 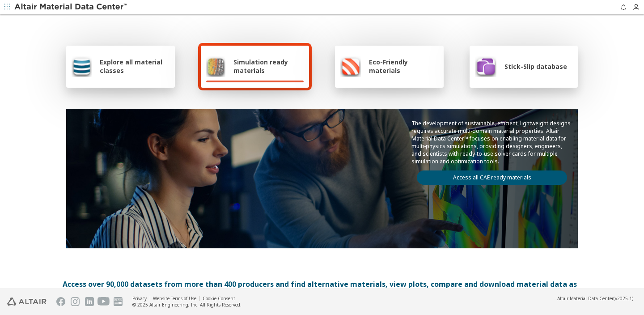 I want to click on img: Explore all material classes, so click(x=81, y=66).